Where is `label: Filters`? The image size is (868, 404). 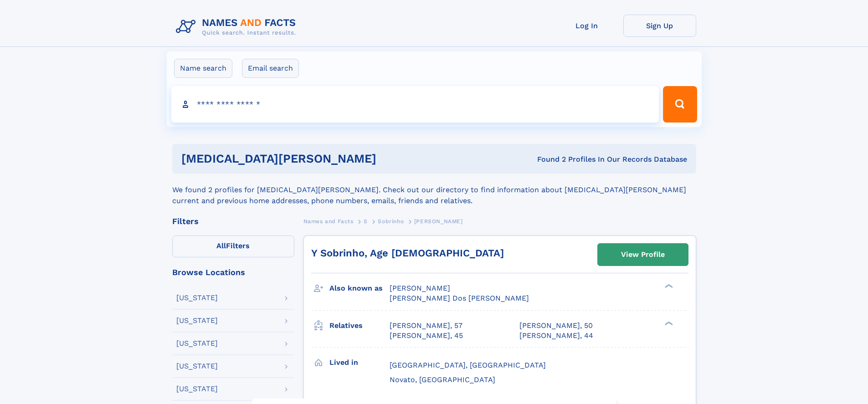
label: Filters is located at coordinates (233, 246).